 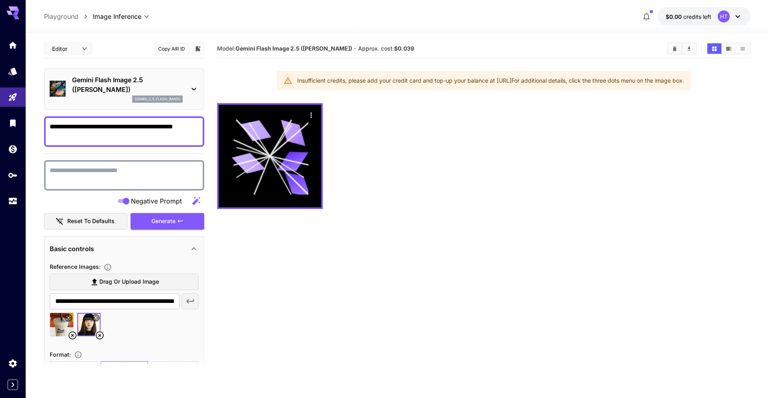 I want to click on span: Editor, so click(x=65, y=48).